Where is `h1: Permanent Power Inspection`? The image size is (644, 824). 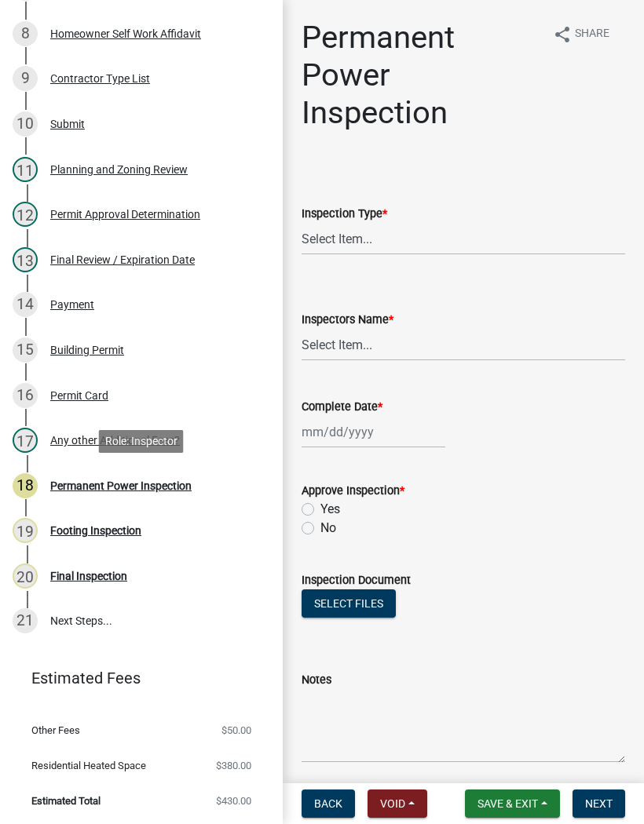 h1: Permanent Power Inspection is located at coordinates (421, 75).